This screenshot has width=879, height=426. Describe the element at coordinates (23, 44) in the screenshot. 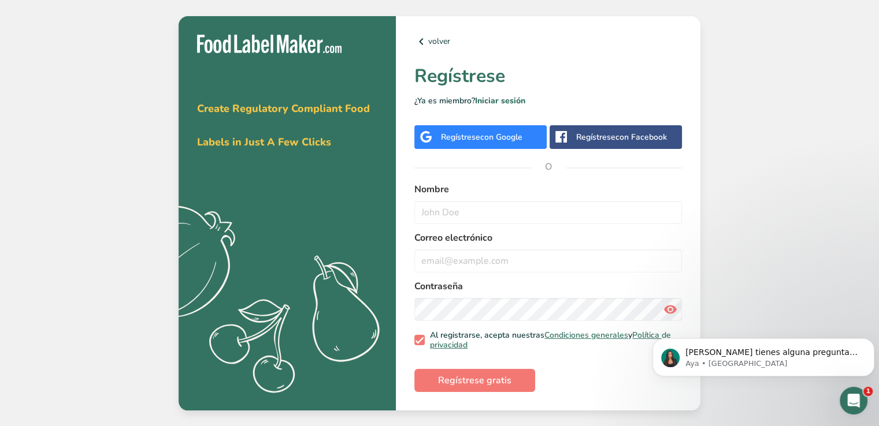

I see `img: Profile image for Aya` at that location.